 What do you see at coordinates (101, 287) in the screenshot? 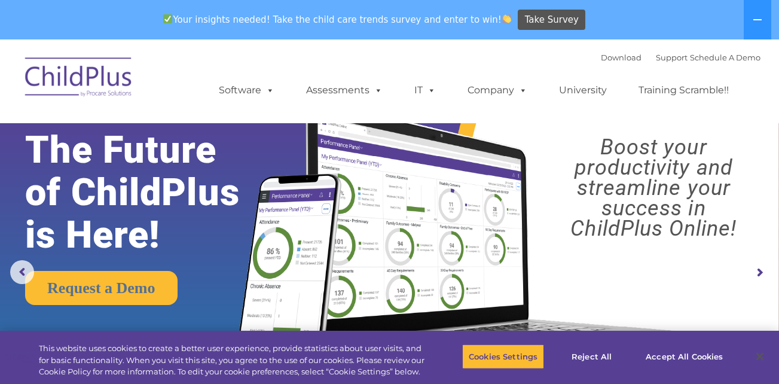
I see `a: Request a Demo` at bounding box center [101, 287].